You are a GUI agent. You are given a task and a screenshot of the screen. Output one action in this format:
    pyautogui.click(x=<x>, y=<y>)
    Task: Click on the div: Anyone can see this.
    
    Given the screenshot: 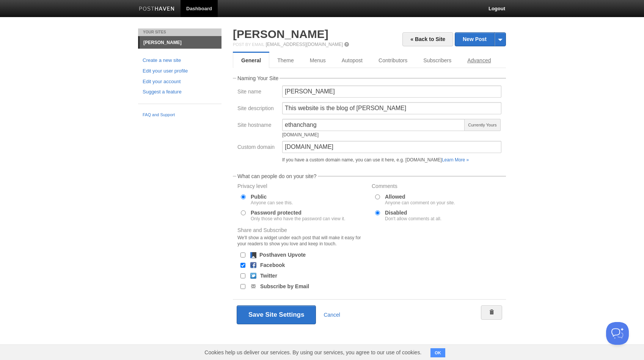 What is the action you would take?
    pyautogui.click(x=271, y=203)
    